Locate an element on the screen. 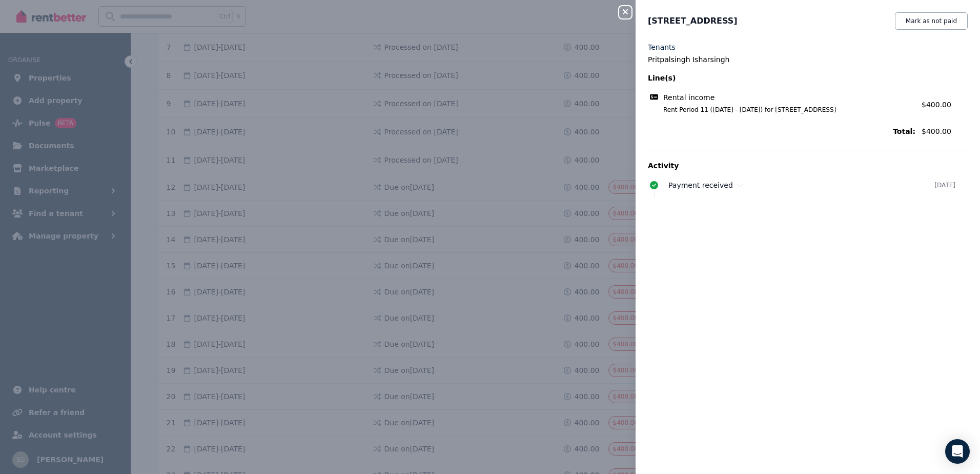  button: Mark as not paid is located at coordinates (932, 21).